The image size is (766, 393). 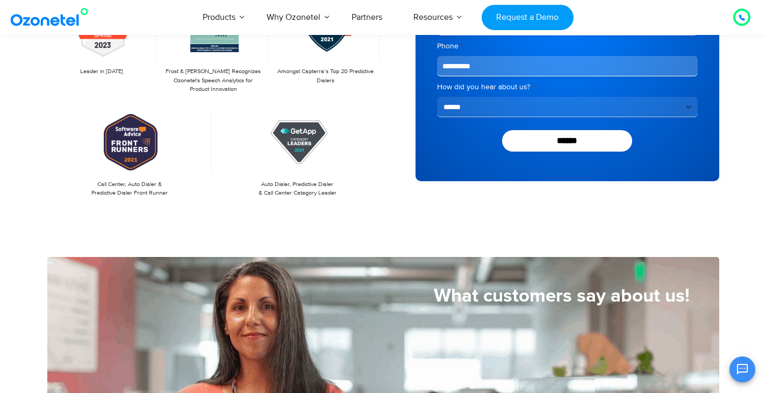 I want to click on label: Phone, so click(x=567, y=46).